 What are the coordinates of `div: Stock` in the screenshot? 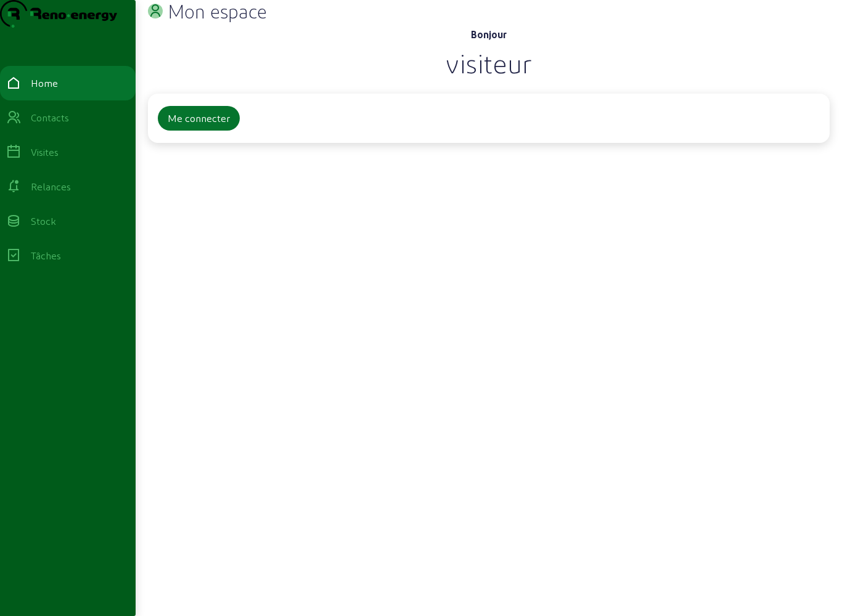 It's located at (43, 221).